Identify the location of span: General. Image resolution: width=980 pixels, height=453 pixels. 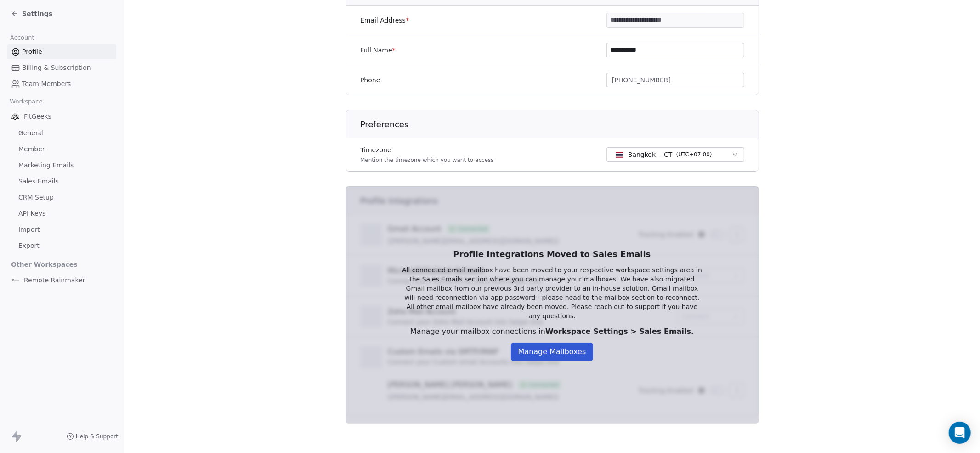
(31, 133).